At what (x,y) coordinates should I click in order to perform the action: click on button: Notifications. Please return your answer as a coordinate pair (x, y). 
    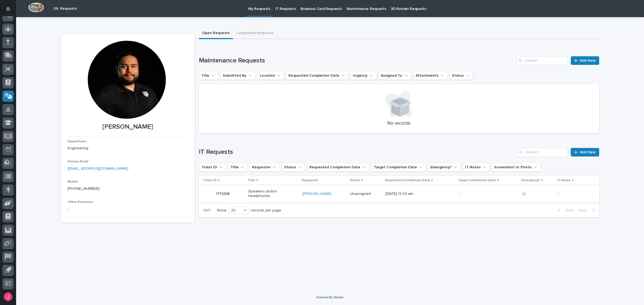
    Looking at the image, I should click on (8, 9).